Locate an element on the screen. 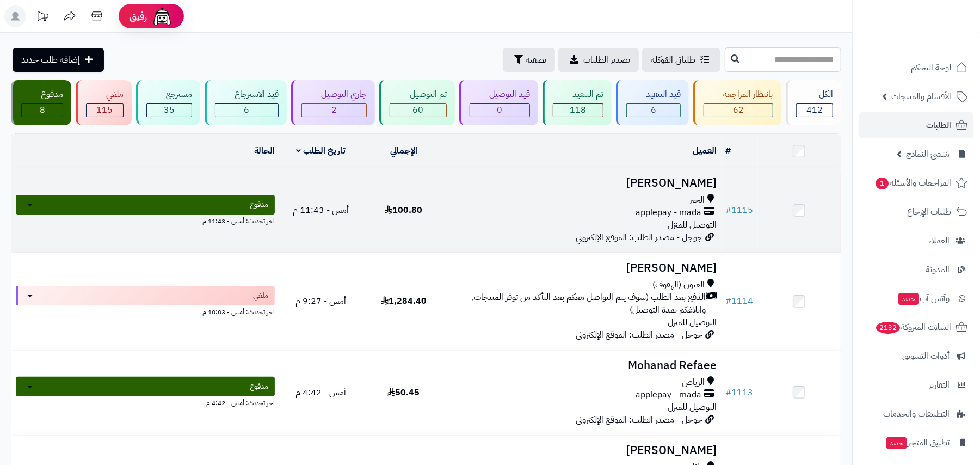 The height and width of the screenshot is (465, 980). span: أمس - 11:43 م is located at coordinates (321, 210).